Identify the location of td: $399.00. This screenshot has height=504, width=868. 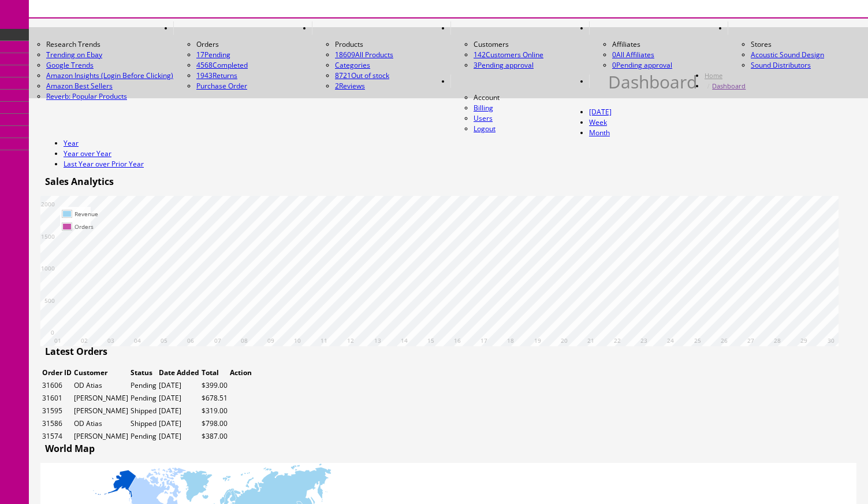
(214, 385).